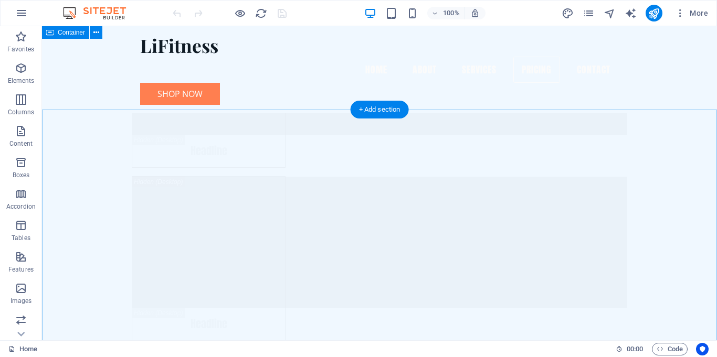 The width and height of the screenshot is (717, 357). I want to click on i: On resize automatically adjust zoom level to fit chosen device., so click(475, 13).